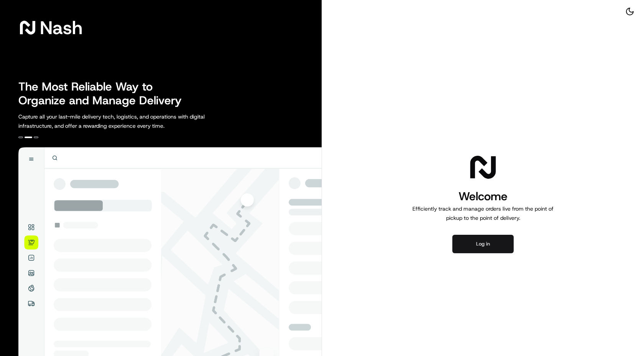  What do you see at coordinates (61, 28) in the screenshot?
I see `span: Nash` at bounding box center [61, 28].